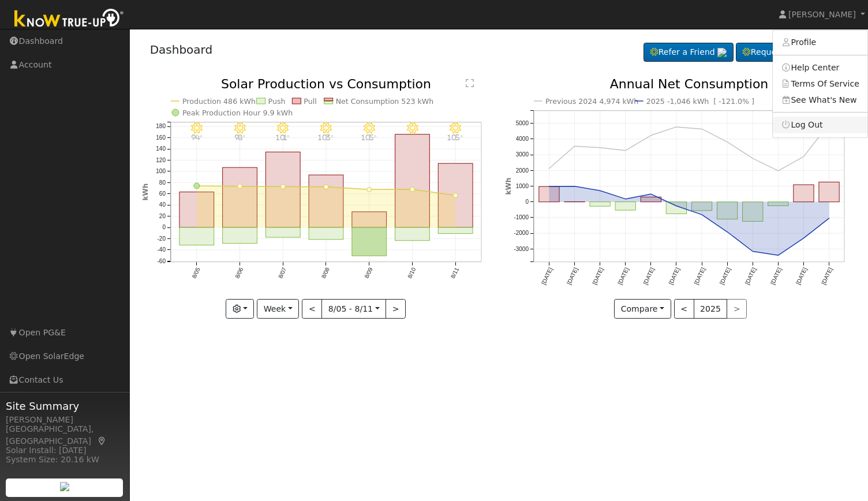 The image size is (868, 501). I want to click on a: Log Out, so click(820, 124).